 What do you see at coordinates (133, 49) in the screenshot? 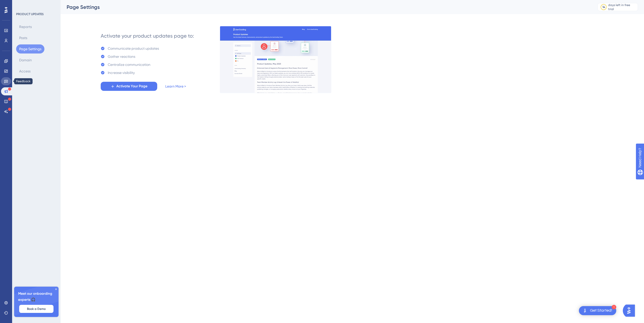
I see `div: Communicate product updates` at bounding box center [133, 49].